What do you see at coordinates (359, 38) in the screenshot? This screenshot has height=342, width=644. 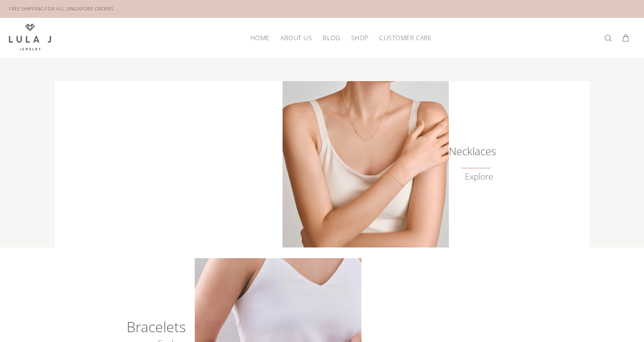 I see `span: SHOP` at bounding box center [359, 38].